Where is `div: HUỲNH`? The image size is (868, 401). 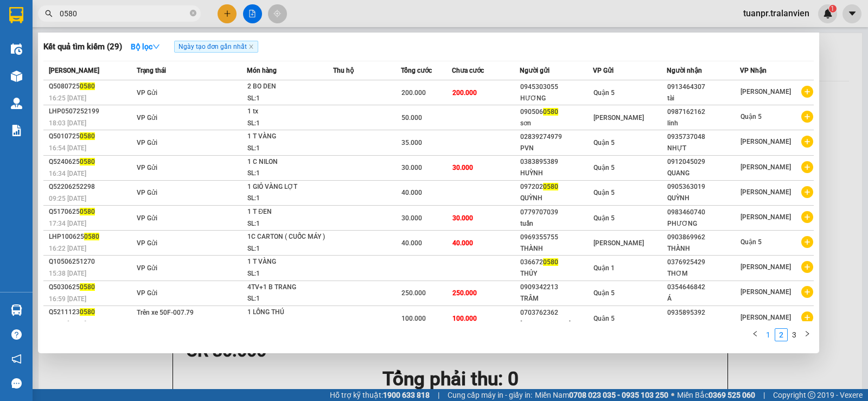
div: HUỲNH is located at coordinates (557, 173).